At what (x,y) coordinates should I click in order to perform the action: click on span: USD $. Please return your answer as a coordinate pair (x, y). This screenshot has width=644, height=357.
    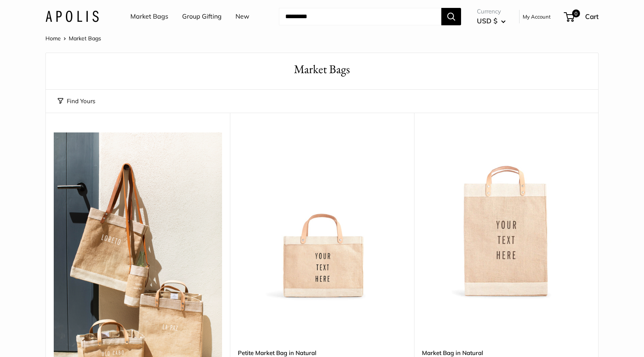
    Looking at the image, I should click on (487, 21).